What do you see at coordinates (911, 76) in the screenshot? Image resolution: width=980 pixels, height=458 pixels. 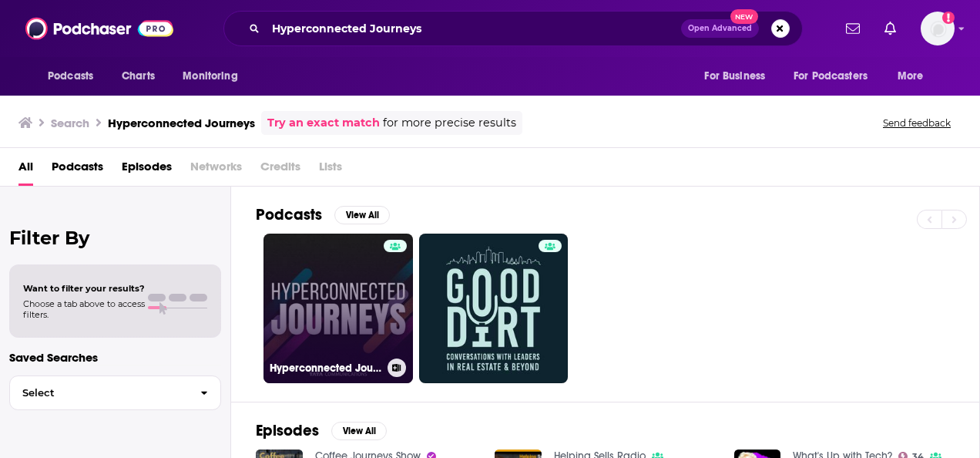 I see `span: More` at bounding box center [911, 76].